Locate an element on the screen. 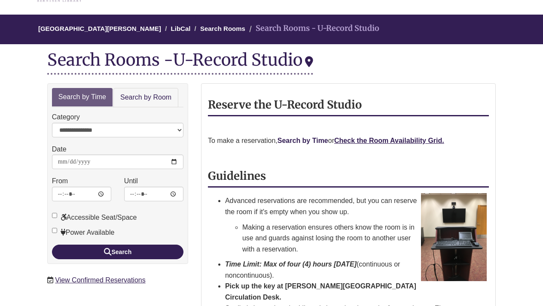  li: Search Rooms - U-Record Studio is located at coordinates (313, 28).